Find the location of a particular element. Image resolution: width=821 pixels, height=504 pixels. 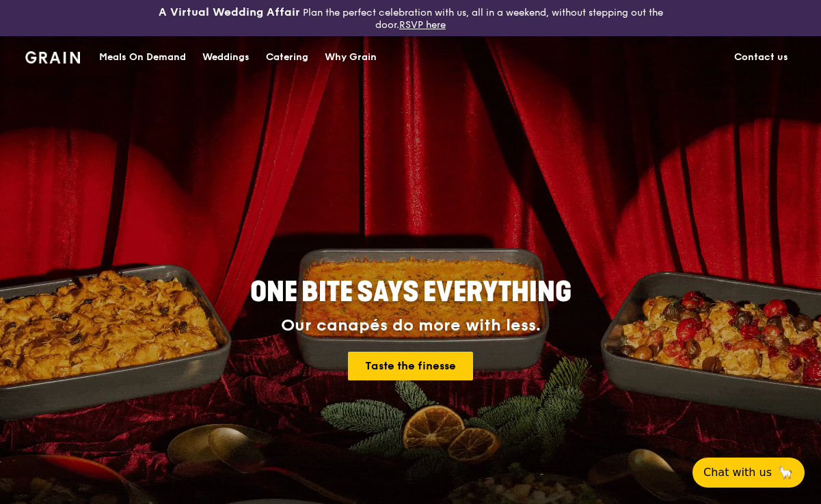

span: Chat with us is located at coordinates (738, 472).